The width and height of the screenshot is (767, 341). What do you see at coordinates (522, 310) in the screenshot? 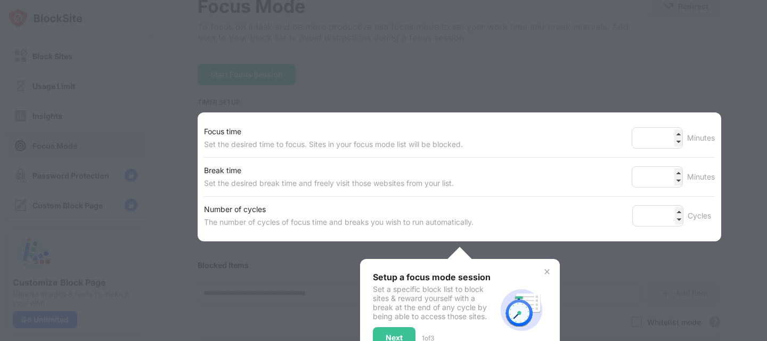
I see `img: focus-mode-timer.svg` at bounding box center [522, 310].